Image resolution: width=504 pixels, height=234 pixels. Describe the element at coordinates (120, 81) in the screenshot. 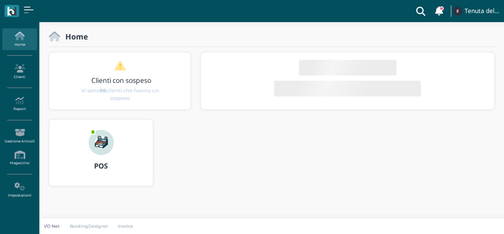

I see `div: 1 / 1` at that location.